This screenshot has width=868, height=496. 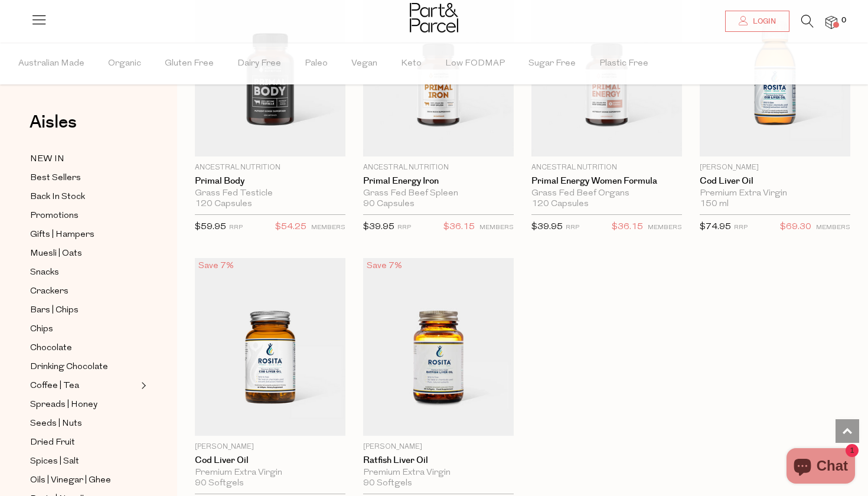 What do you see at coordinates (210, 227) in the screenshot?
I see `span: $59.95` at bounding box center [210, 227].